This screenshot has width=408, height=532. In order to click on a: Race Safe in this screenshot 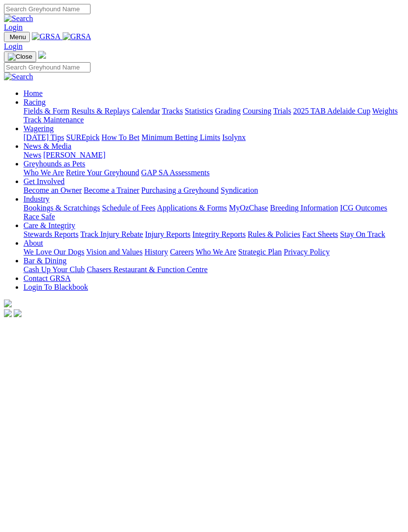, I will do `click(39, 216)`.